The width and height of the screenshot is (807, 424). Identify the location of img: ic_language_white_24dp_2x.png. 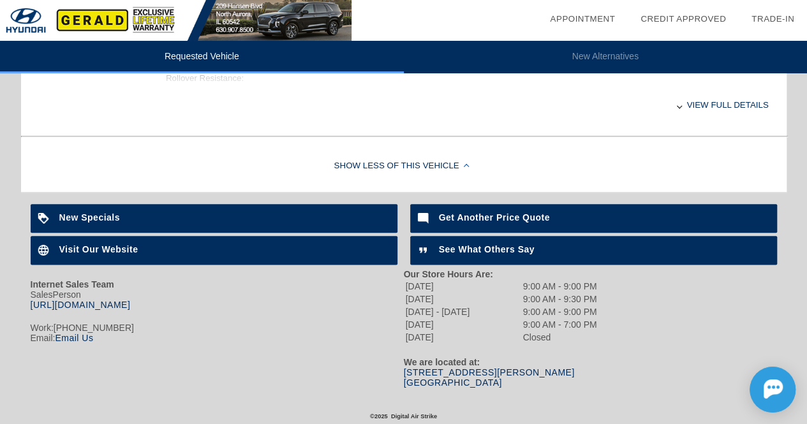
(45, 250).